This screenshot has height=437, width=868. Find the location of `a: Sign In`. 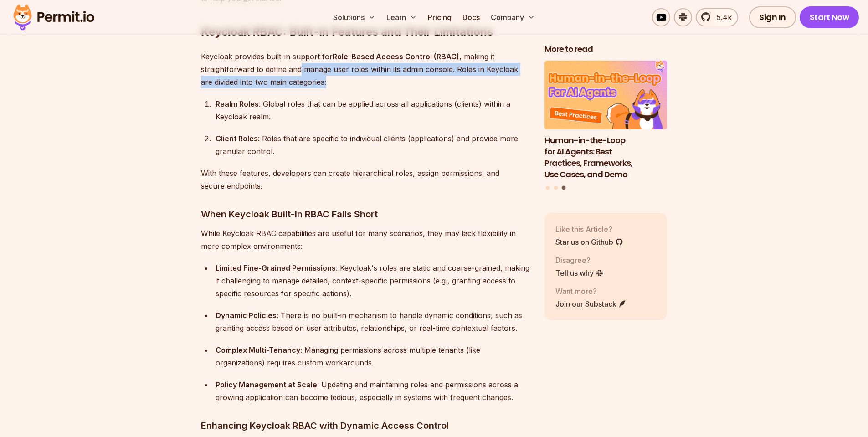

a: Sign In is located at coordinates (772, 17).